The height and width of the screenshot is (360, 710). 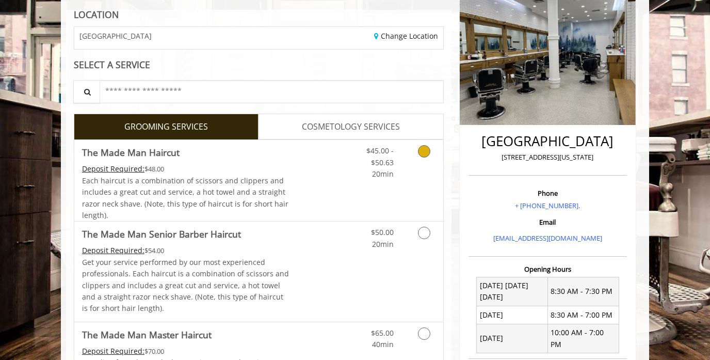 I want to click on b: The Made Man Master Haircut, so click(x=147, y=334).